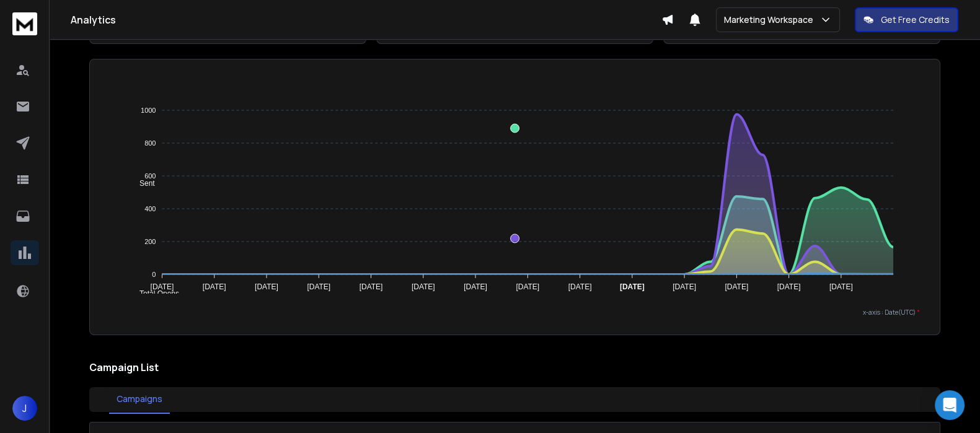  What do you see at coordinates (771, 20) in the screenshot?
I see `p: Marketing Workspace` at bounding box center [771, 20].